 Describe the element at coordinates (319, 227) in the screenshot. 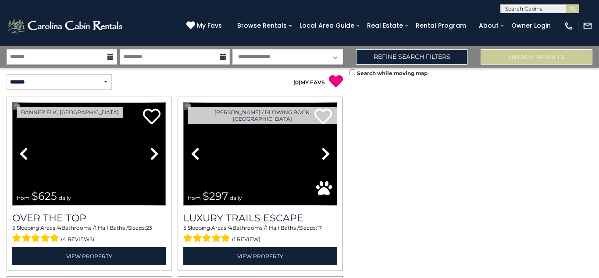

I see `span: 17` at that location.